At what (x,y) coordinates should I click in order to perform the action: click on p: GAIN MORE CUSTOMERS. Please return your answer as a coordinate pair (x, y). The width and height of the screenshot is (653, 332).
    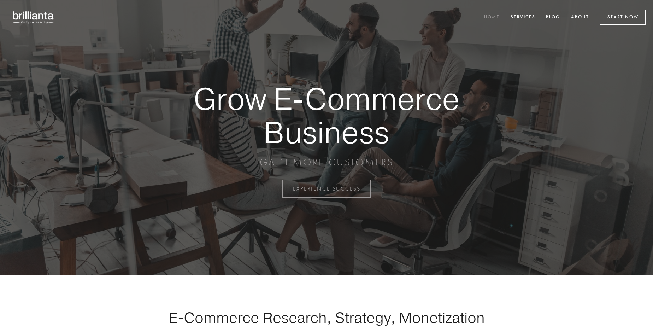
    Looking at the image, I should click on (327, 162).